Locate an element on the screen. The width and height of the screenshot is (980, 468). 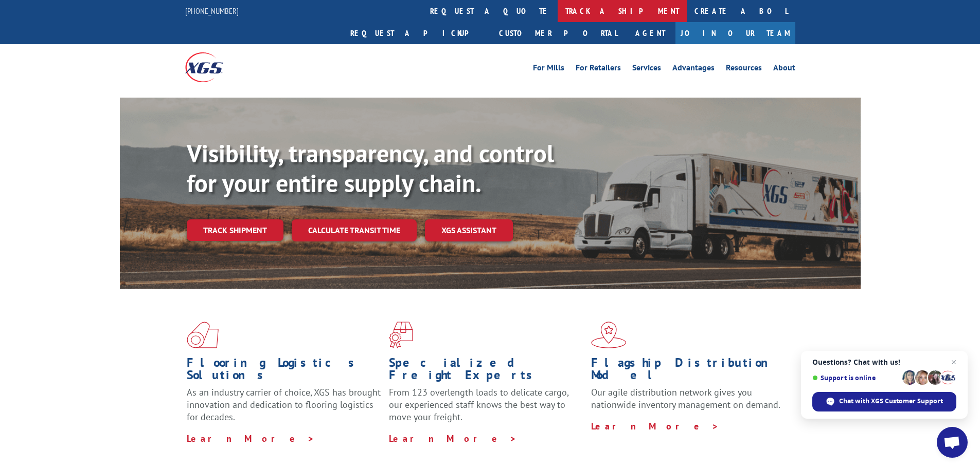
a: XGS ASSISTANT is located at coordinates (468, 230).